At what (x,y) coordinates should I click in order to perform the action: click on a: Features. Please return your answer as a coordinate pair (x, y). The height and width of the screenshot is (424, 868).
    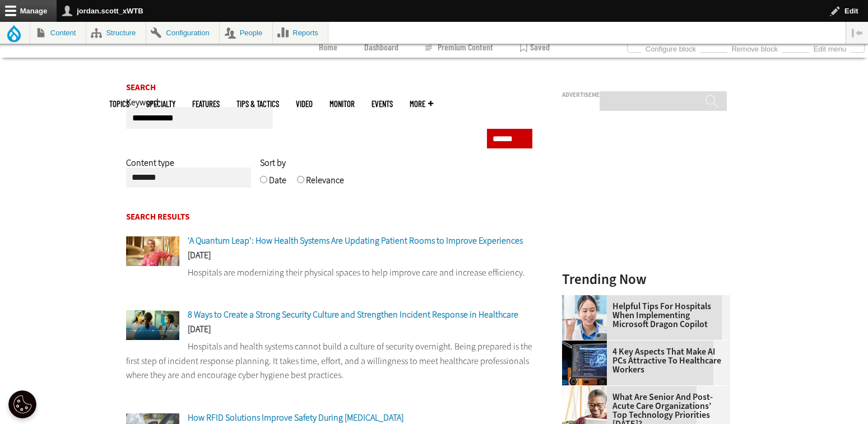
    Looking at the image, I should click on (206, 103).